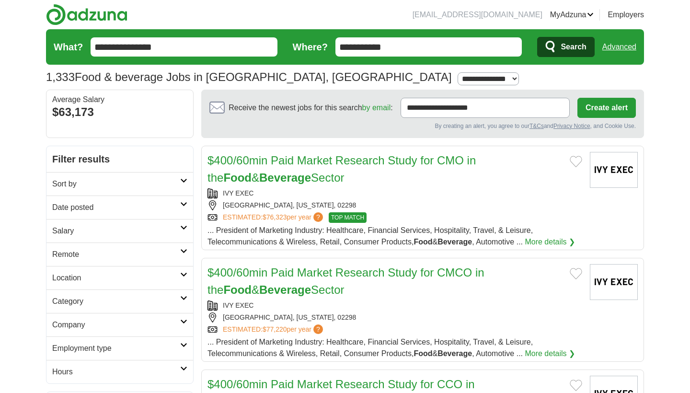 Image resolution: width=690 pixels, height=393 pixels. Describe the element at coordinates (120, 254) in the screenshot. I see `a: Remote` at that location.